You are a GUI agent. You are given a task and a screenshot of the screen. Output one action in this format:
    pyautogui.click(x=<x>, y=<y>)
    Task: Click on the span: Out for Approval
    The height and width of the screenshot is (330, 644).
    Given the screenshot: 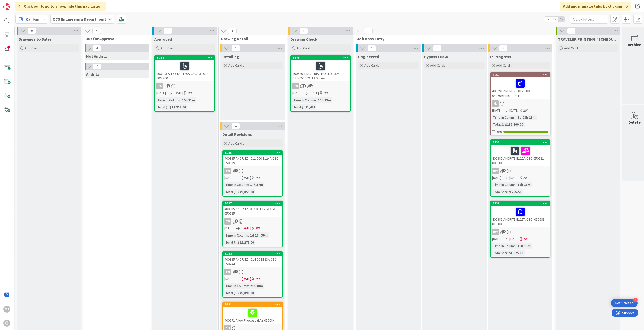 What is the action you would take?
    pyautogui.click(x=115, y=39)
    